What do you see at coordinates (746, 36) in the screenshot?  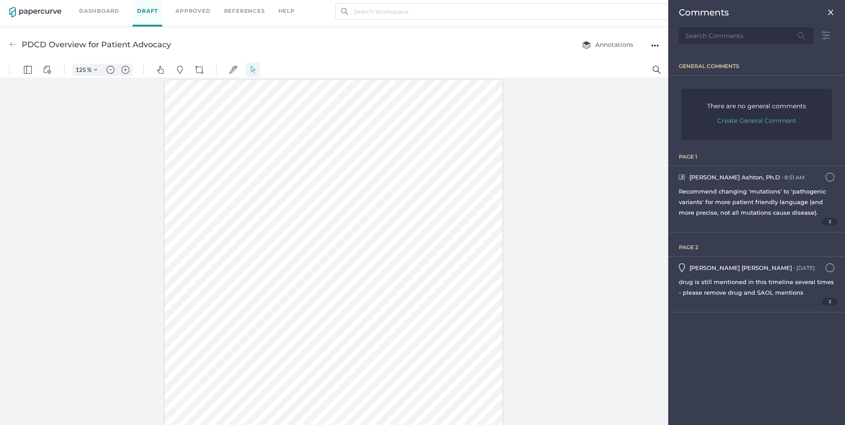 I see `input: Search Comments` at bounding box center [746, 36].